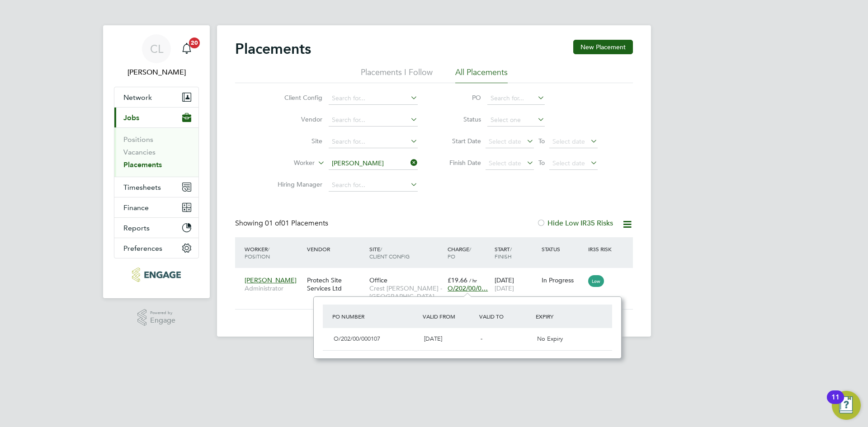 Image resolution: width=868 pixels, height=427 pixels. What do you see at coordinates (296, 141) in the screenshot?
I see `label: Site` at bounding box center [296, 141].